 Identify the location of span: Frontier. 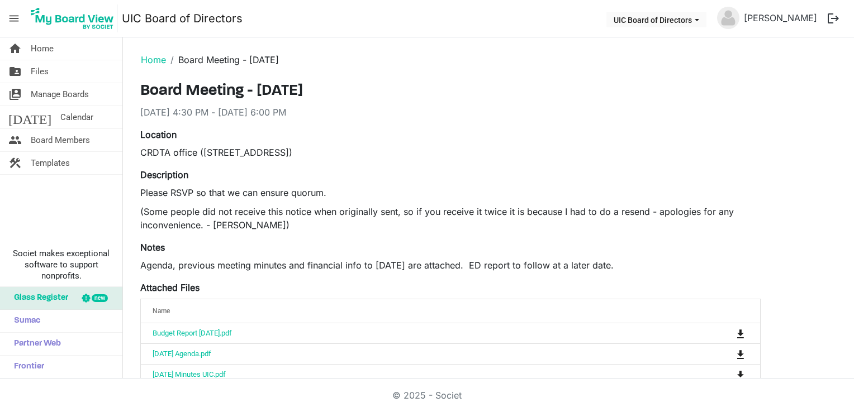
(26, 367).